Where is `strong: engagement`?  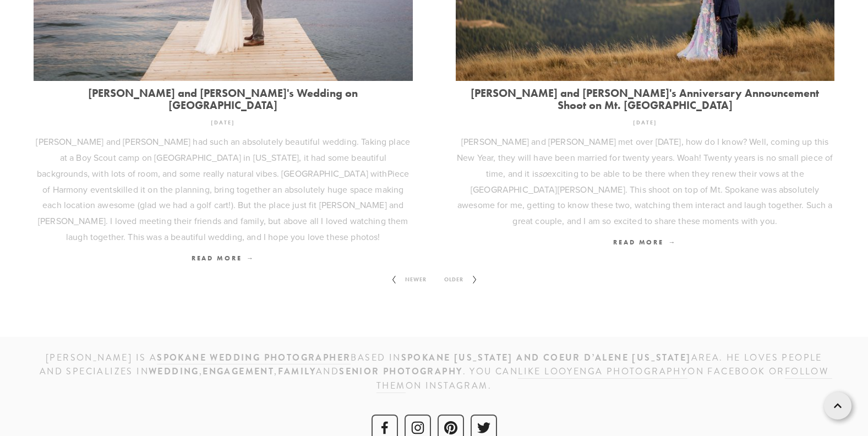 strong: engagement is located at coordinates (238, 371).